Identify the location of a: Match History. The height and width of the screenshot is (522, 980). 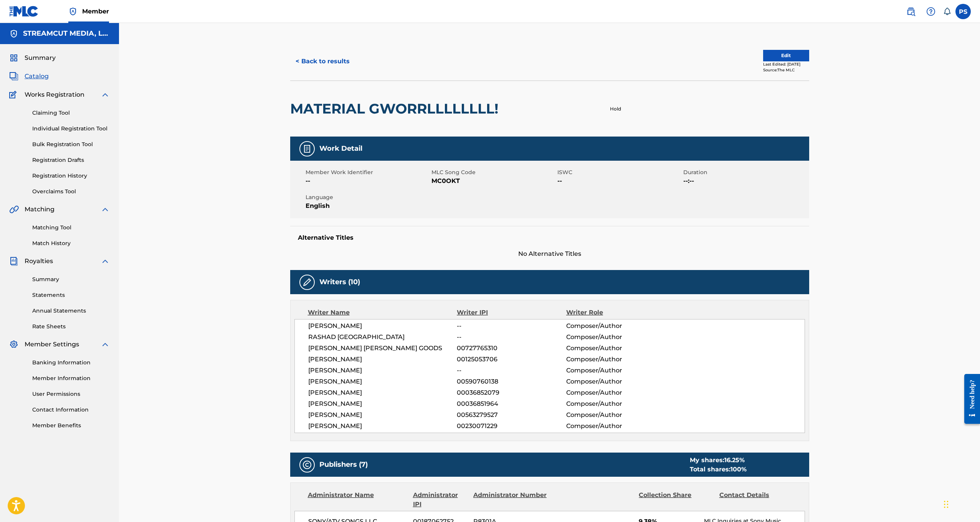
(71, 243).